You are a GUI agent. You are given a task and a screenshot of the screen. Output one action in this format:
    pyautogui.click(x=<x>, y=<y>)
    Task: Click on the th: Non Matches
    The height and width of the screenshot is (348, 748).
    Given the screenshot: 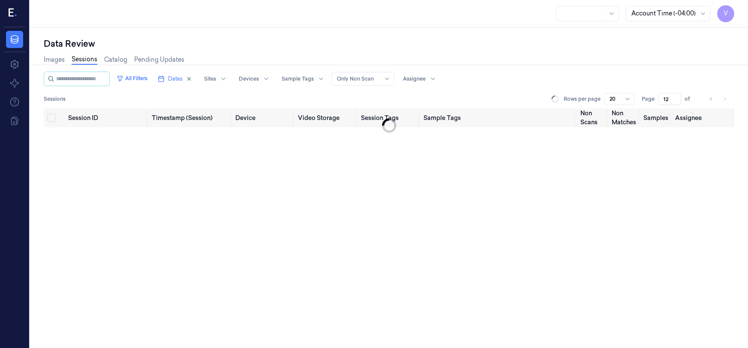 What is the action you would take?
    pyautogui.click(x=624, y=118)
    